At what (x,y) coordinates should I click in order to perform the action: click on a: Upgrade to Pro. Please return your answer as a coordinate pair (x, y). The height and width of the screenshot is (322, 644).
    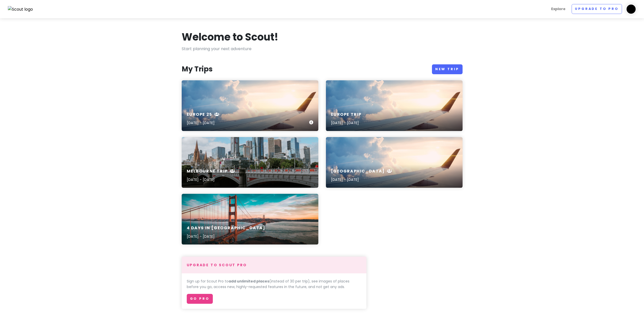
    Looking at the image, I should click on (597, 9).